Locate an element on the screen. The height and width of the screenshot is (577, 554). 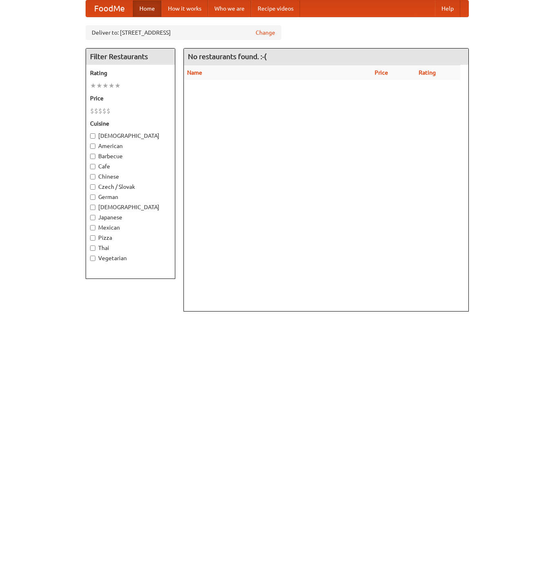
h4: Filter Restaurants is located at coordinates (130, 57).